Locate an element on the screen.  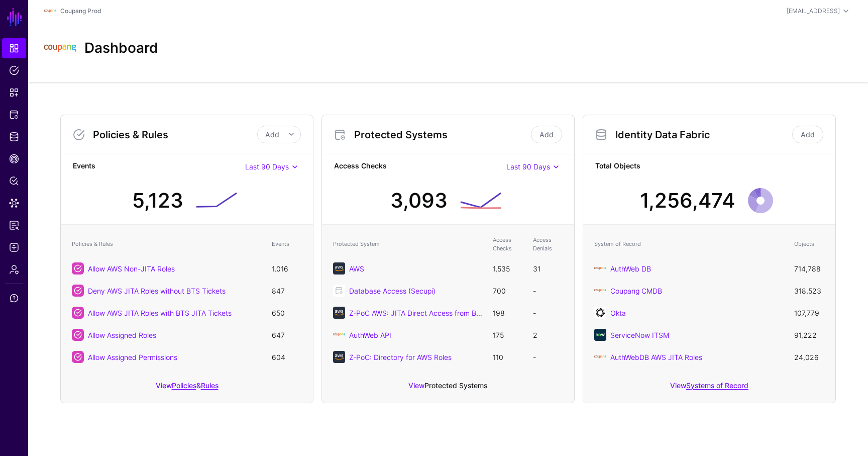
td: 1,535 is located at coordinates (508, 268).